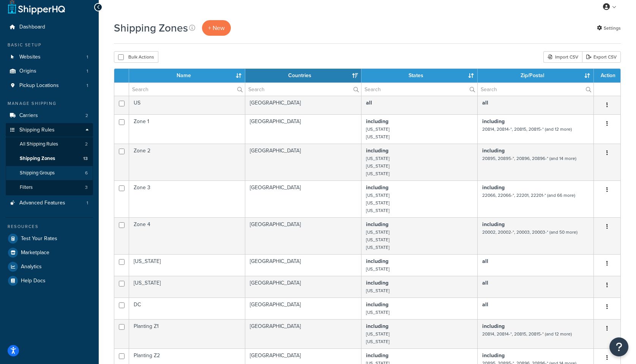  I want to click on td: Zone 1, so click(187, 129).